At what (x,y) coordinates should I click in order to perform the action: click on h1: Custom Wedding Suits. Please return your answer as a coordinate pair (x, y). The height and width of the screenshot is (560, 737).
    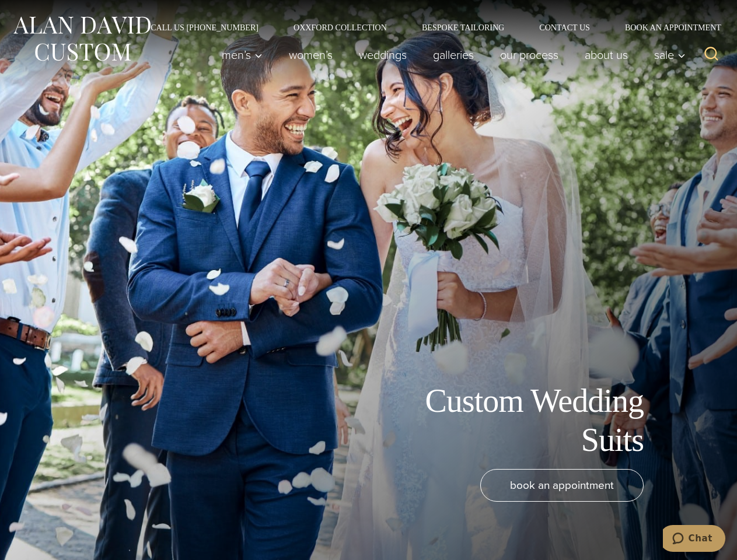
    Looking at the image, I should click on (513, 421).